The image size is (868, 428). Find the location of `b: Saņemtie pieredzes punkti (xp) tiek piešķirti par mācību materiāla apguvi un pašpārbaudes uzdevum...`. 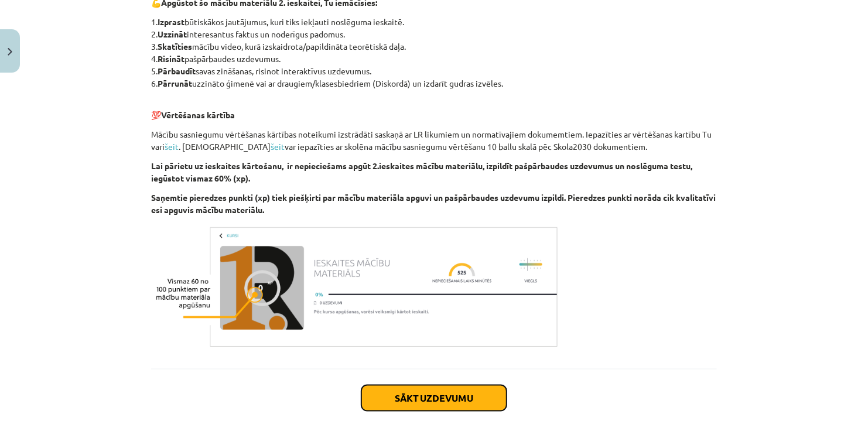

b: Saņemtie pieredzes punkti (xp) tiek piešķirti par mācību materiāla apguvi un pašpārbaudes uzdevum... is located at coordinates (433, 204).